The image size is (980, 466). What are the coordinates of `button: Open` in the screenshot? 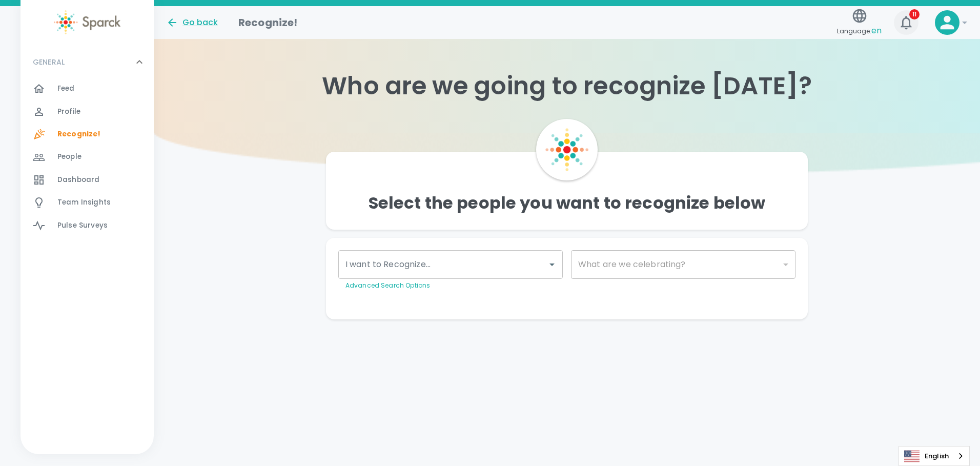 It's located at (552, 265).